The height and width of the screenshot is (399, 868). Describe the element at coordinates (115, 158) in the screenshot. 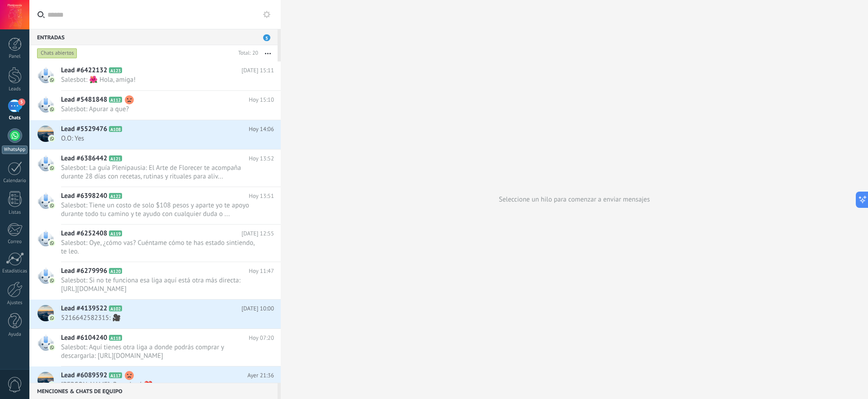

I see `span: A121` at that location.